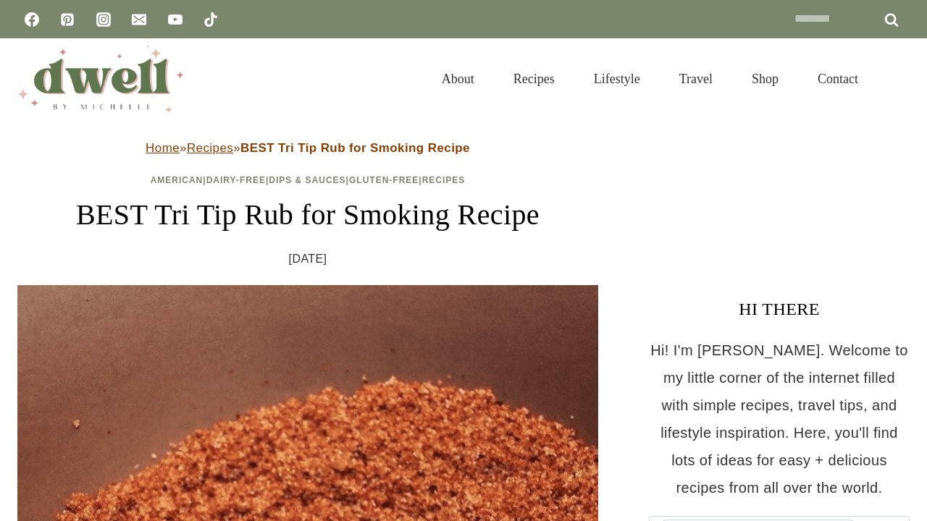  What do you see at coordinates (67, 20) in the screenshot?
I see `a: Pinterest` at bounding box center [67, 20].